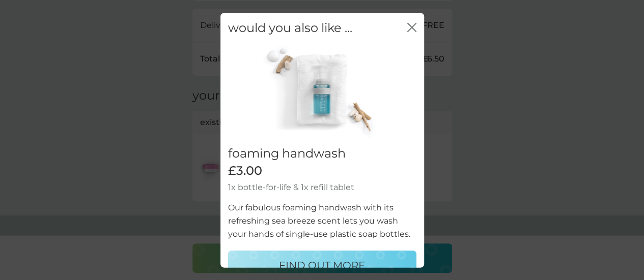 This screenshot has width=644, height=280. What do you see at coordinates (322, 265) in the screenshot?
I see `p: FIND OUT MORE` at bounding box center [322, 265].